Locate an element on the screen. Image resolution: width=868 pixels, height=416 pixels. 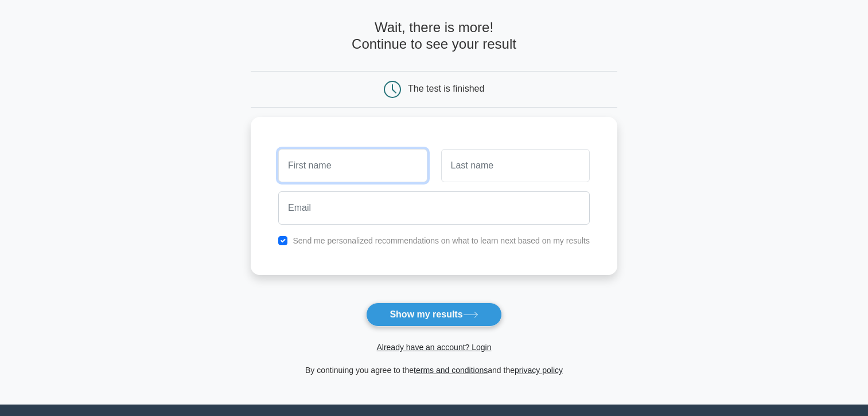
input: First name is located at coordinates (352, 165).